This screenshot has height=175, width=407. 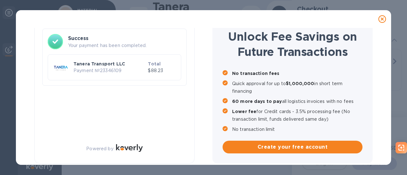 I want to click on p: Quick approval for up to in short term financing, so click(x=298, y=88).